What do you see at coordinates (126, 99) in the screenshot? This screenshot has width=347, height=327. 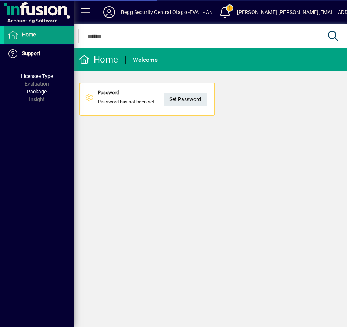 I see `div: Password has not been set` at bounding box center [126, 99].